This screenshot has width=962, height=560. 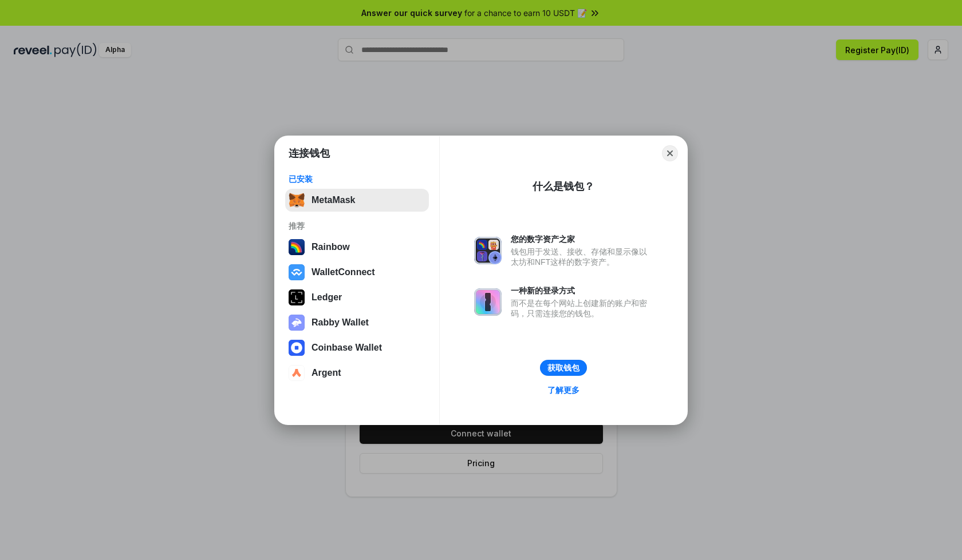 I want to click on div: 钱包用于发送、接收、存储和显示像以太坊和NFT这样的数字资产。, so click(x=582, y=257).